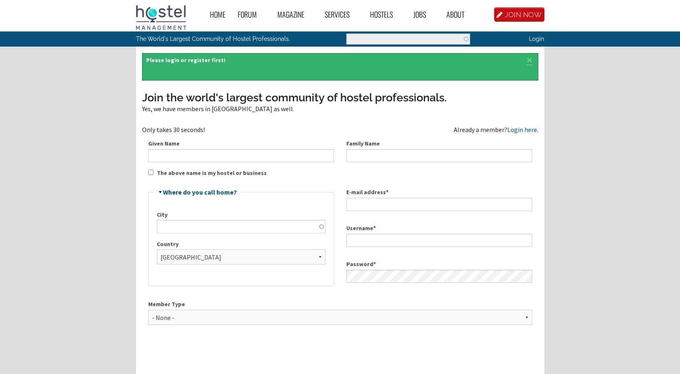 The height and width of the screenshot is (374, 680). Describe the element at coordinates (439, 192) in the screenshot. I see `label: E-mail address` at that location.